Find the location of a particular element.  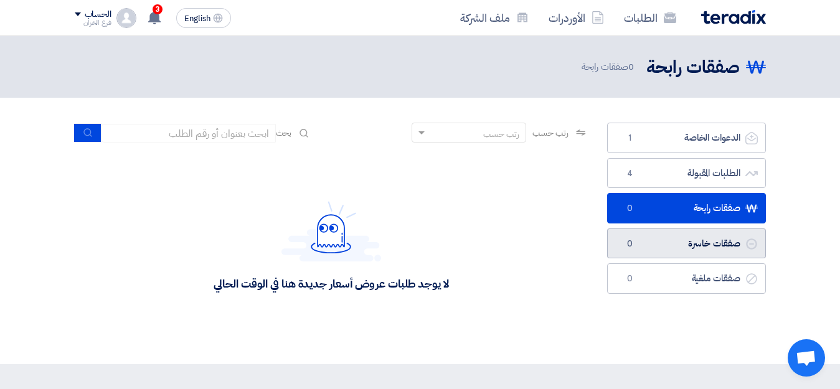

a: الدعوات الخاصة1 is located at coordinates (686, 138).